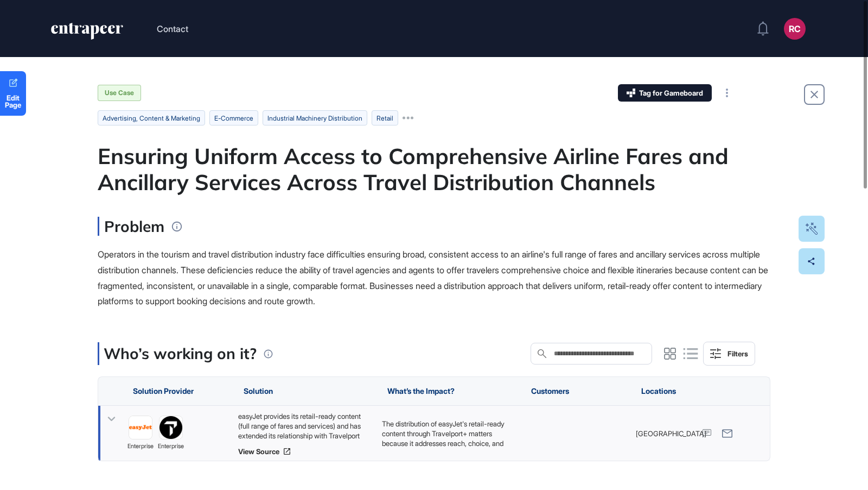 This screenshot has width=868, height=490. I want to click on div: Use Case, so click(120, 93).